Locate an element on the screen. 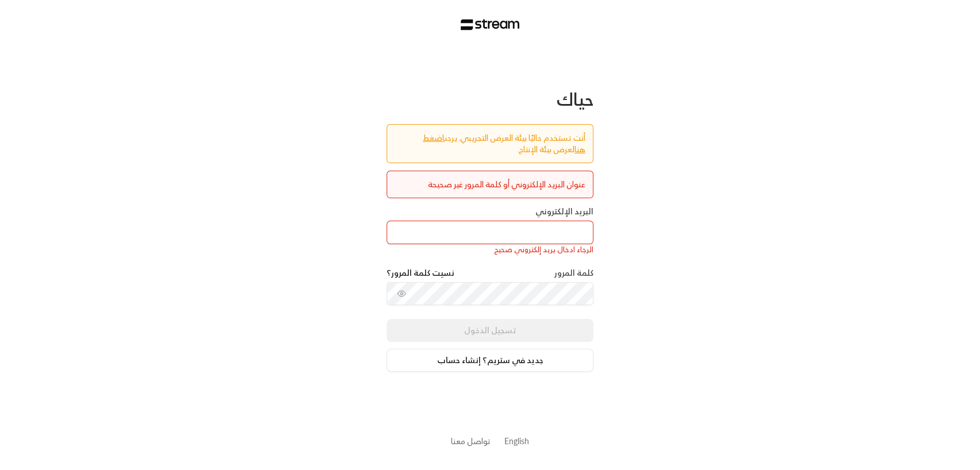  a: اضغط هنا is located at coordinates (504, 143).